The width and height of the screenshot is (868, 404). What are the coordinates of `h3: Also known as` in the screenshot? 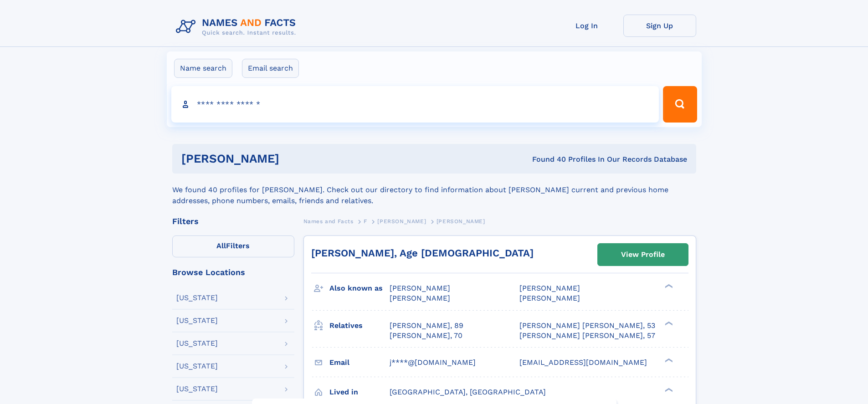 It's located at (359, 288).